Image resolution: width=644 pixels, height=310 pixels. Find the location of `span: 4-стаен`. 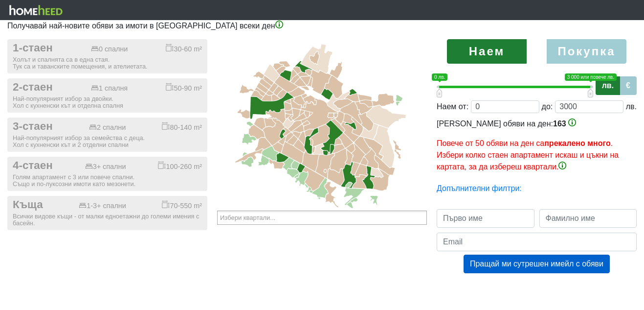

span: 4-стаен is located at coordinates (33, 165).